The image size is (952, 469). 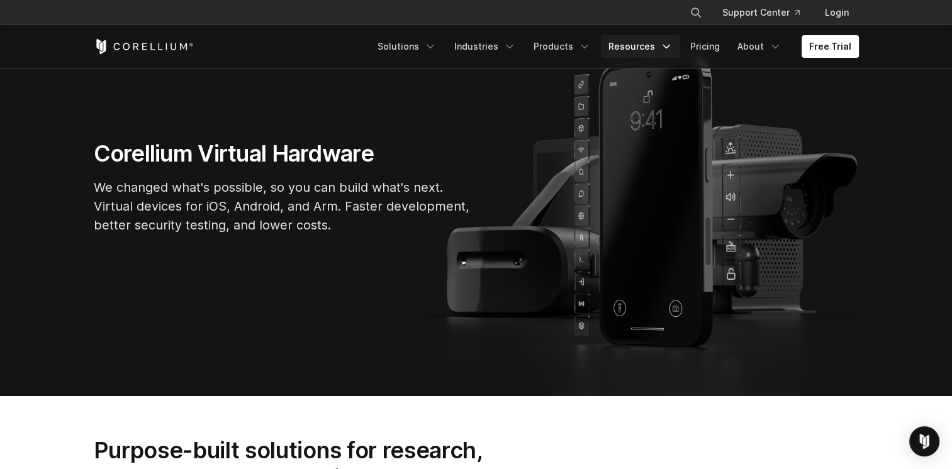 I want to click on a: Login, so click(x=837, y=13).